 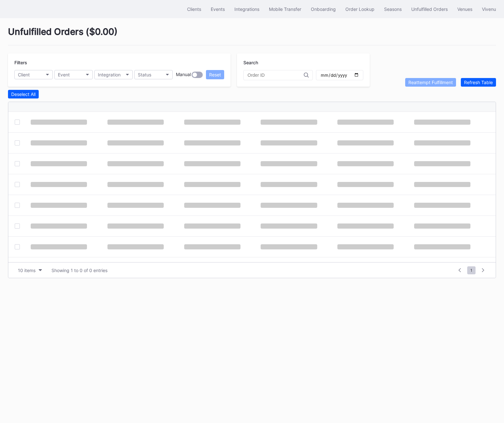 I want to click on button: Vivenu, so click(x=489, y=9).